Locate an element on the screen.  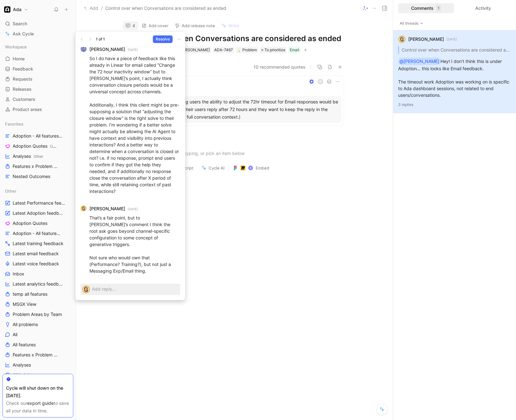
div: 1 of 1 is located at coordinates (100, 39).